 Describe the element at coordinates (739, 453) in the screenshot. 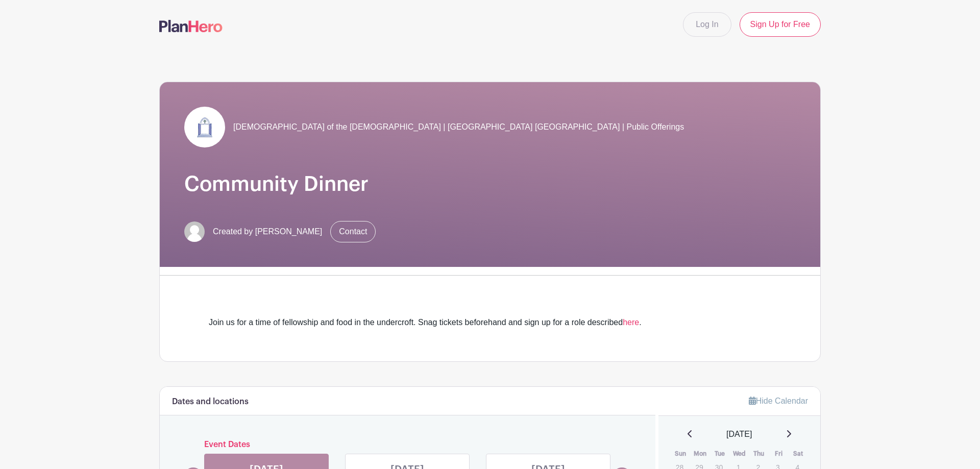

I see `th: Wed` at that location.